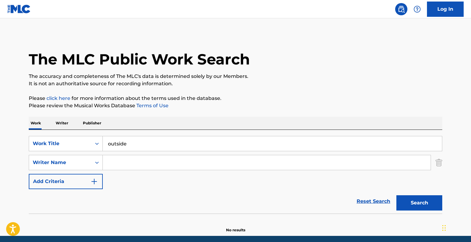 The image size is (471, 242). What do you see at coordinates (445, 9) in the screenshot?
I see `a: Log In` at bounding box center [445, 9].